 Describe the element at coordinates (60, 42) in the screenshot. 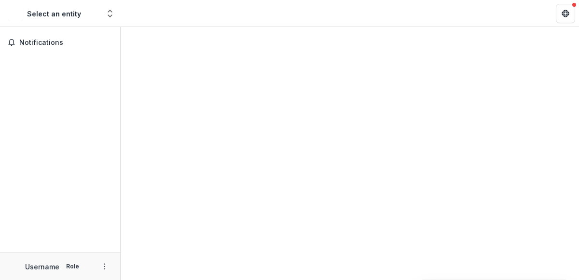

I see `button: Notifications` at that location.